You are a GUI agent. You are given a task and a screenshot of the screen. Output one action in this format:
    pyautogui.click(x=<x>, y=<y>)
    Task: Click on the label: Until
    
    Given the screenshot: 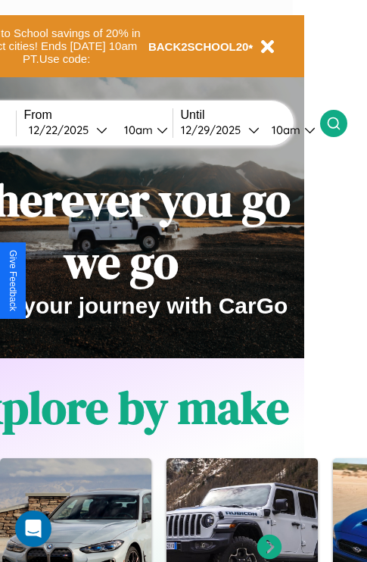 What is the action you would take?
    pyautogui.click(x=251, y=115)
    